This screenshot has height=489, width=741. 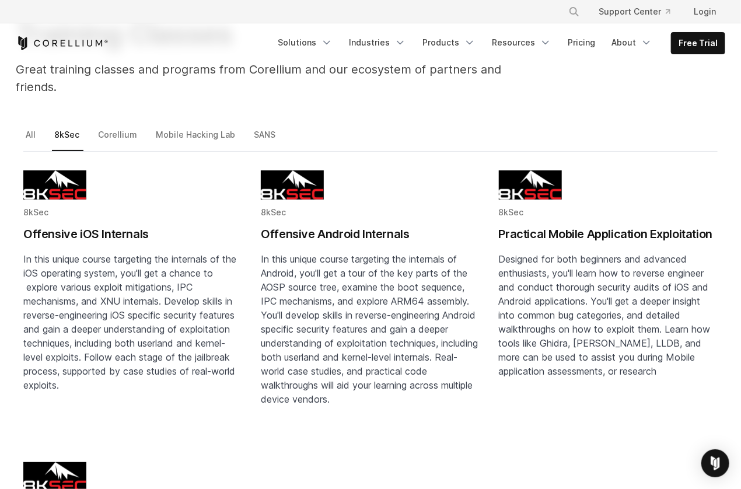 What do you see at coordinates (62, 43) in the screenshot?
I see `a: Corellium Home` at bounding box center [62, 43].